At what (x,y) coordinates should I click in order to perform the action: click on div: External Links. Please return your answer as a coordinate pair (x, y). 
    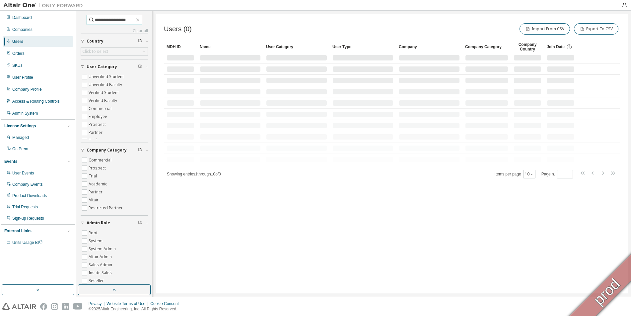
    Looking at the image, I should click on (18, 231).